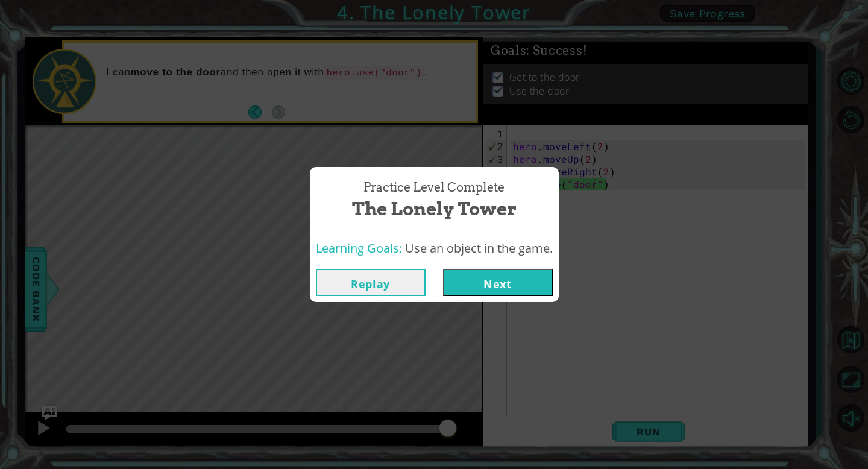 The image size is (868, 469). What do you see at coordinates (359, 248) in the screenshot?
I see `span: Learning Goals:` at bounding box center [359, 248].